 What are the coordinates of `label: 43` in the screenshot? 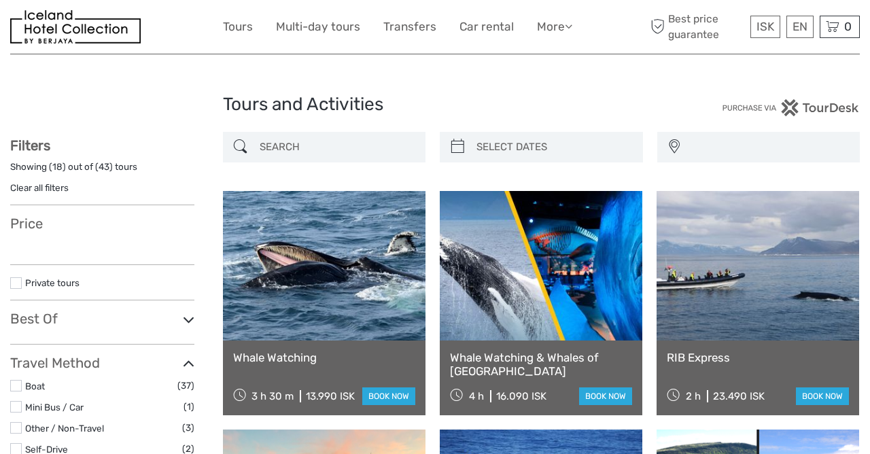 It's located at (104, 166).